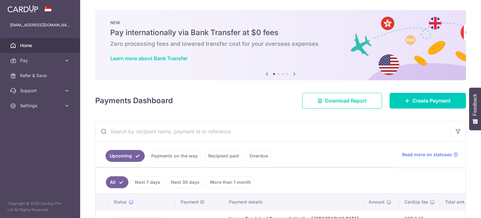 The image size is (481, 218). I want to click on span: Settings, so click(41, 105).